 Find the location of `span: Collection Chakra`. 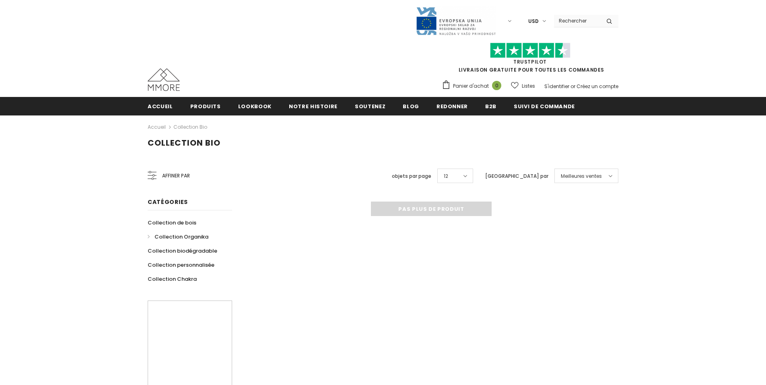

span: Collection Chakra is located at coordinates (172, 279).